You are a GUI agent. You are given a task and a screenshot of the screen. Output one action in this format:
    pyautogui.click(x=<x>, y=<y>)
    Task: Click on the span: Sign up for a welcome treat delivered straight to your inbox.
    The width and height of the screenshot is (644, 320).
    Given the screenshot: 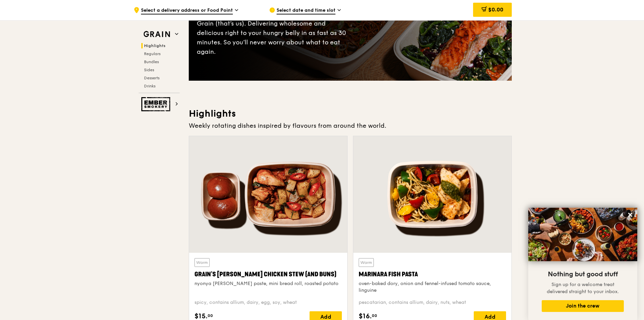 What is the action you would take?
    pyautogui.click(x=583, y=288)
    